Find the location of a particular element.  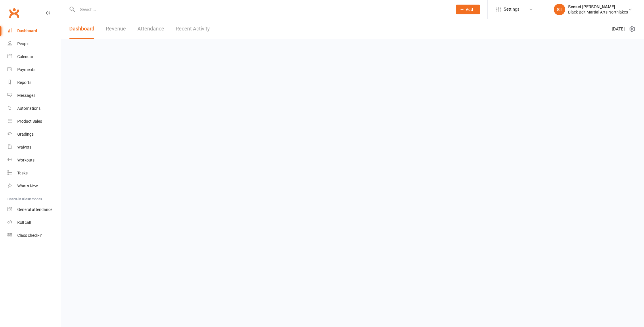

div: Automations is located at coordinates (28, 108).